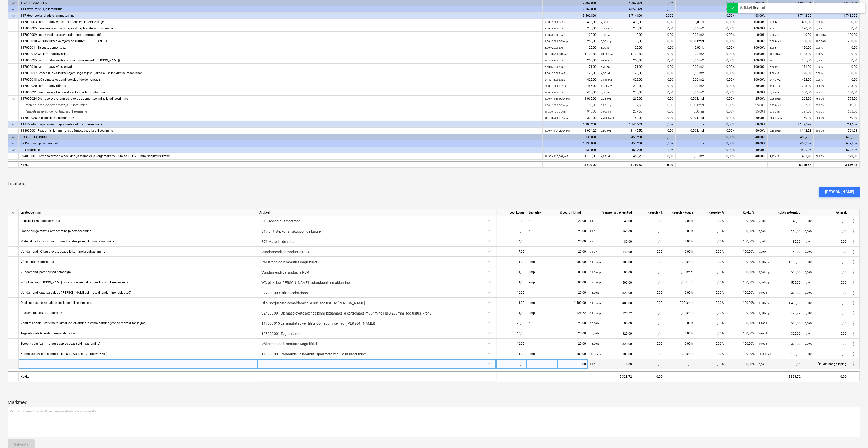 This screenshot has height=448, width=868. I want to click on div: 7 367,00€, so click(571, 9).